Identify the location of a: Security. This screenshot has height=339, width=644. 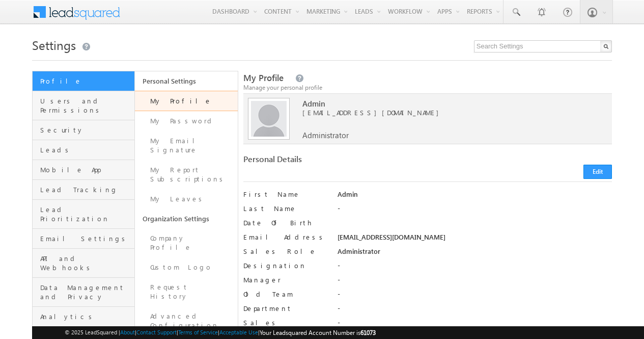
(83, 130).